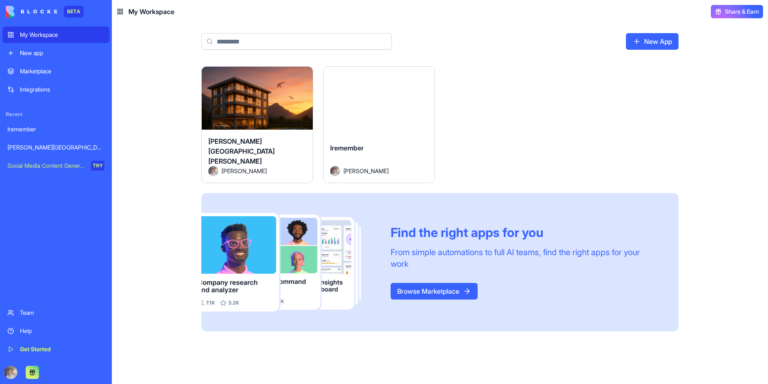 Image resolution: width=768 pixels, height=384 pixels. I want to click on div: Get Started, so click(62, 349).